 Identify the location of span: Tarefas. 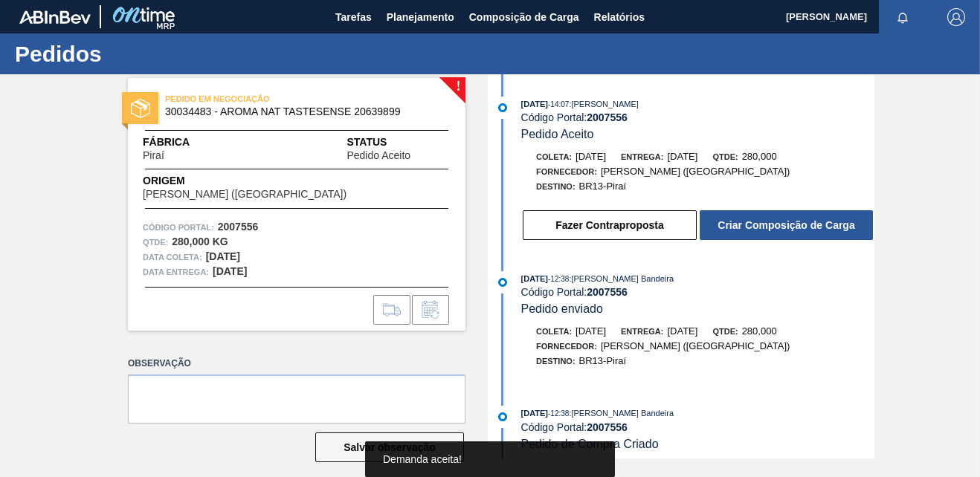
(353, 17).